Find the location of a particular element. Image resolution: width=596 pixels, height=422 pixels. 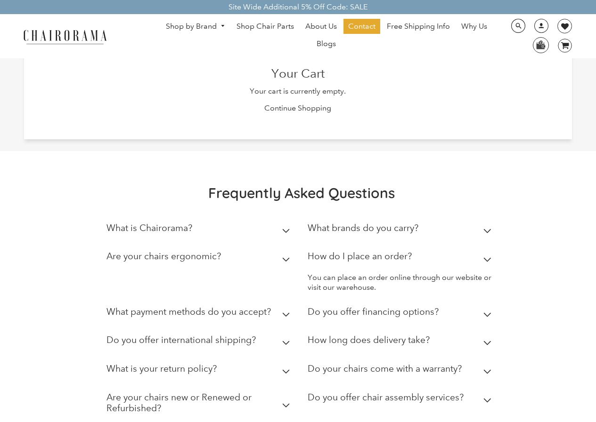

summary: Do you offer international shipping? is located at coordinates (200, 342).